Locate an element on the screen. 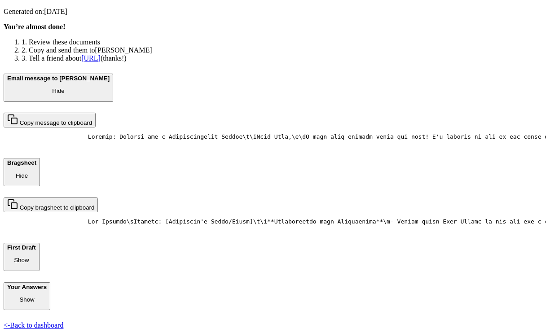  button: Copy message to clipboard is located at coordinates (49, 120).